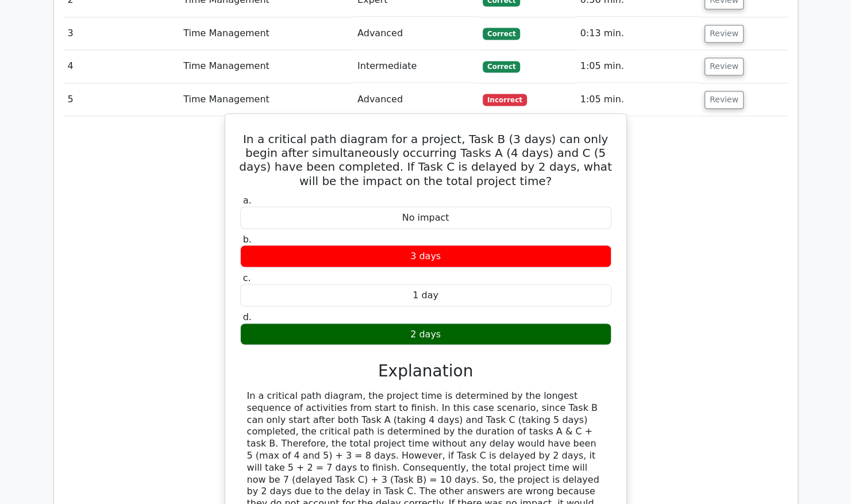 This screenshot has width=851, height=504. Describe the element at coordinates (505, 100) in the screenshot. I see `span: Incorrect` at that location.